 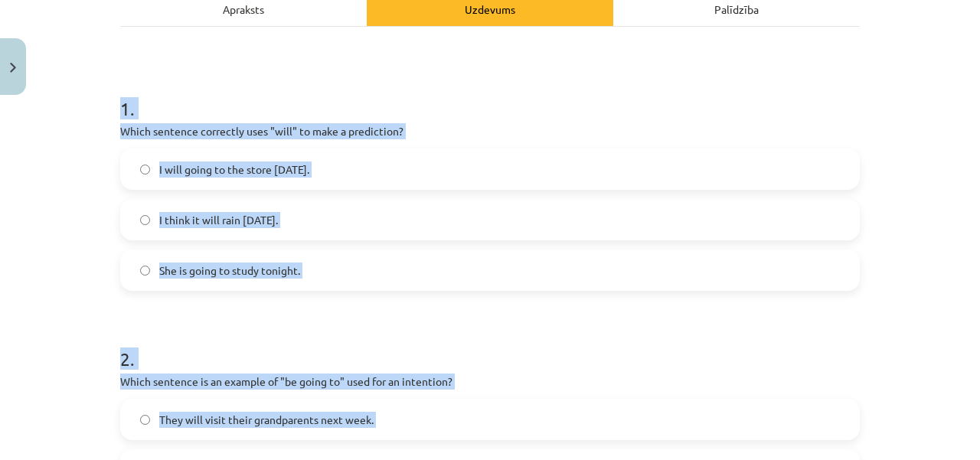 What do you see at coordinates (490, 131) in the screenshot?
I see `p: Which sentence correctly uses "will" to make a prediction?` at bounding box center [490, 131].